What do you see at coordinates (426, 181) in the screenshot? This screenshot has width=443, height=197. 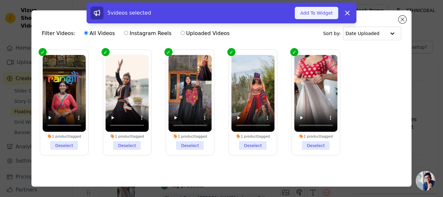 I see `div: Open chat` at bounding box center [426, 181].